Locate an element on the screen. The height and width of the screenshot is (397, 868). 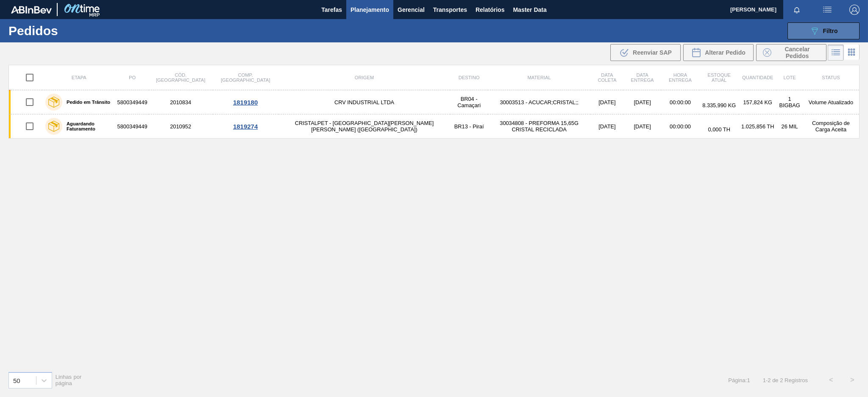
span: Linhas por página is located at coordinates (68, 380).